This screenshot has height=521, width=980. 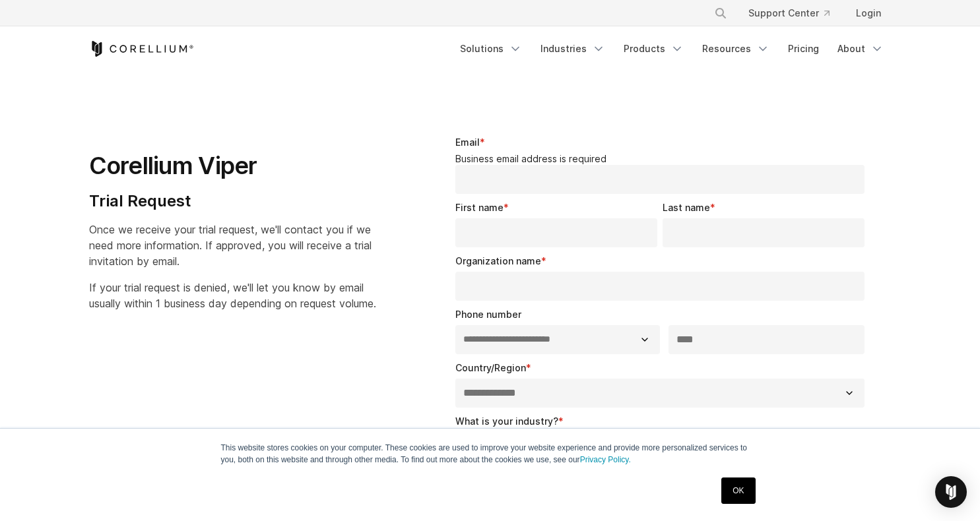 I want to click on span: Once we receive your trial request, we'll contact you if we need more information. If approved, y..., so click(x=230, y=246).